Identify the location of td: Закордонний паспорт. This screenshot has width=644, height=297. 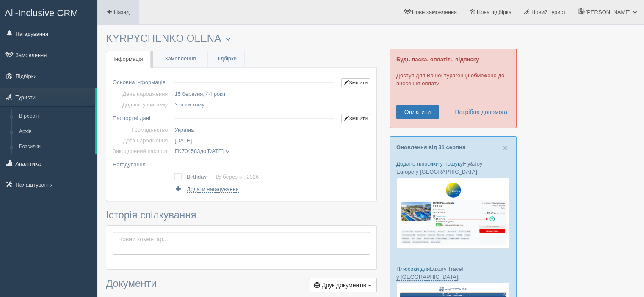
(142, 151).